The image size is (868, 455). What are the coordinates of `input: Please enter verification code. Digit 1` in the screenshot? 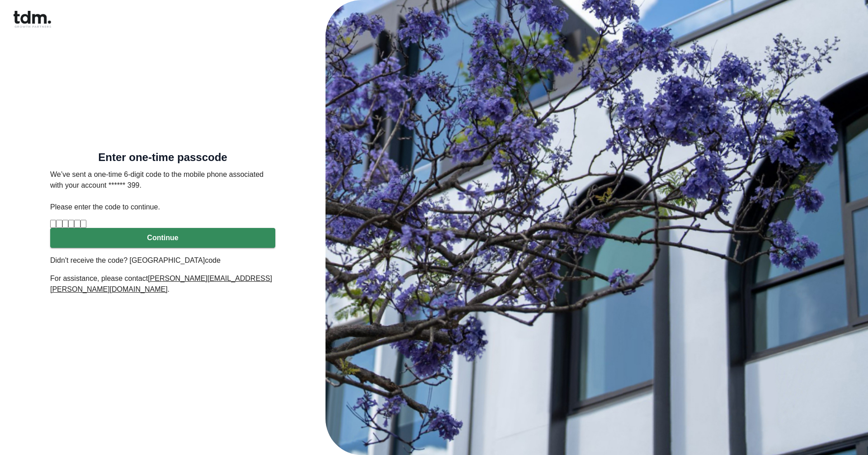 It's located at (53, 224).